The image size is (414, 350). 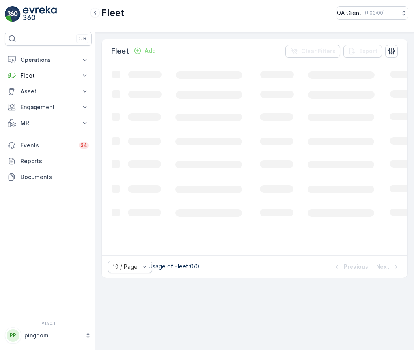 What do you see at coordinates (48, 323) in the screenshot?
I see `span: v 1.50.1` at bounding box center [48, 323].